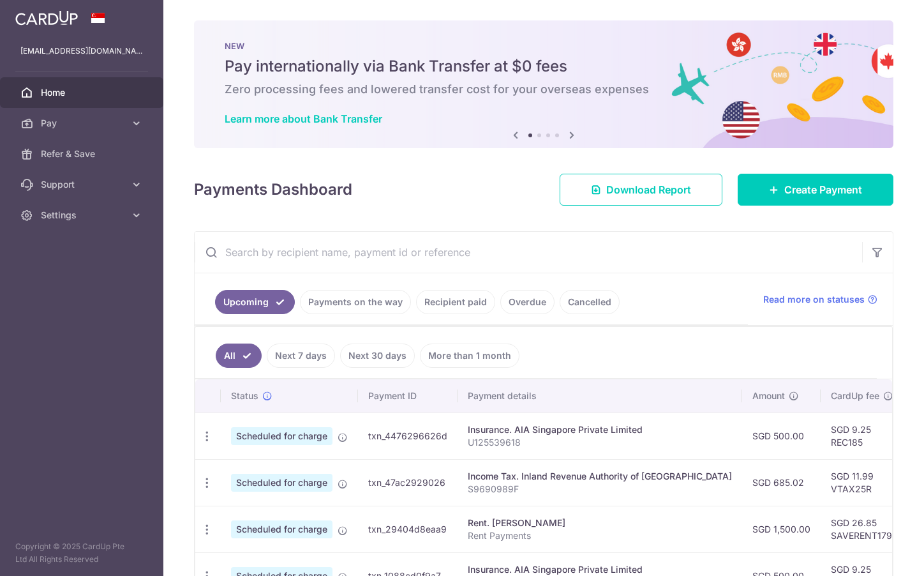 Image resolution: width=924 pixels, height=576 pixels. Describe the element at coordinates (544, 67) in the screenshot. I see `h5: Pay internationally via Bank Transfer at $0 fees` at that location.